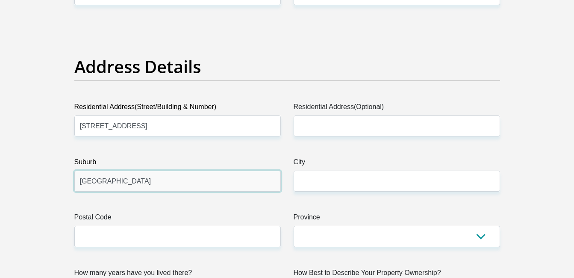 The height and width of the screenshot is (278, 574). What do you see at coordinates (397, 236) in the screenshot?
I see `select: Please Select a Province` at bounding box center [397, 236].